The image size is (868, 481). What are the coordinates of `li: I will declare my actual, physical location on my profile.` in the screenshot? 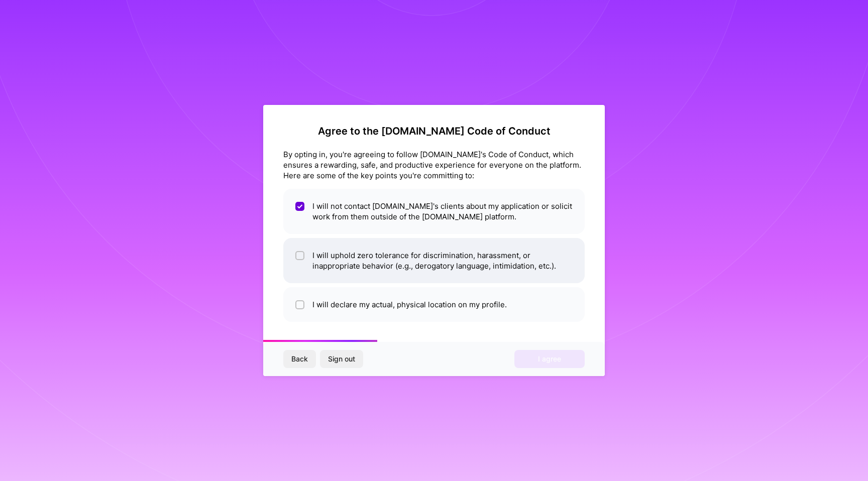 It's located at (434, 304).